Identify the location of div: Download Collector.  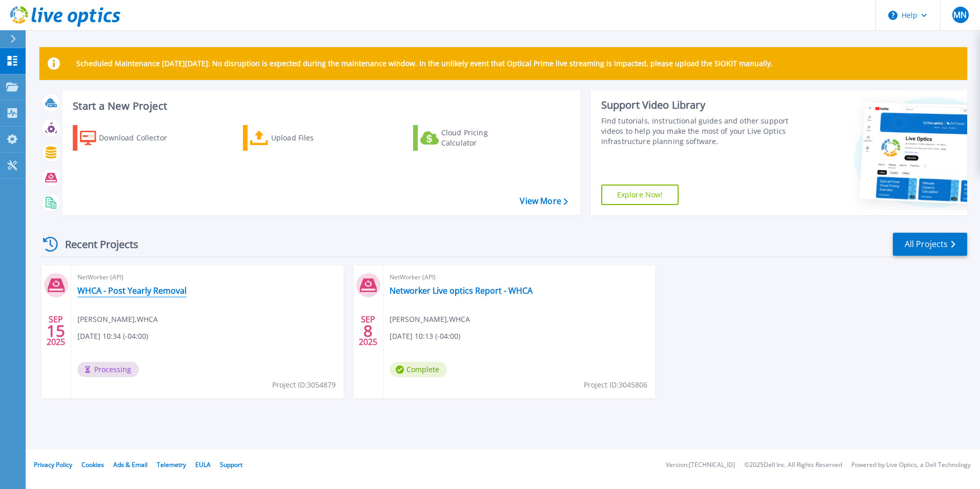
(140, 138).